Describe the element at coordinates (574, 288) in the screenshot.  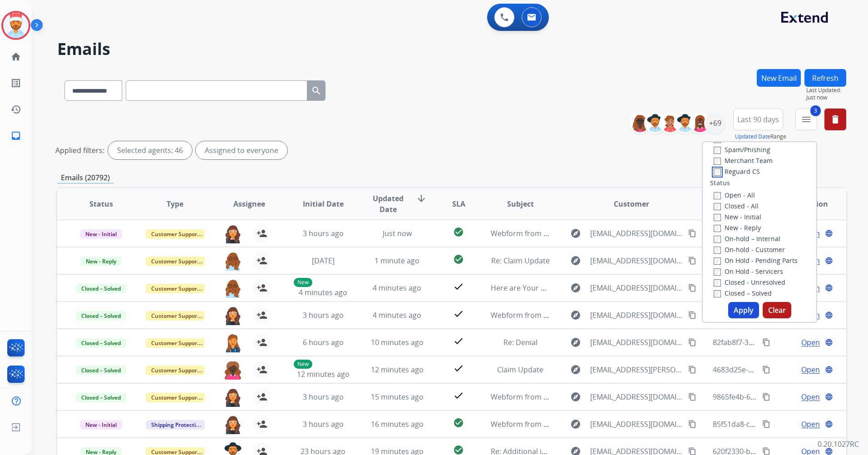
I see `span: Here are Your Terms & Conditions as Requested` at that location.